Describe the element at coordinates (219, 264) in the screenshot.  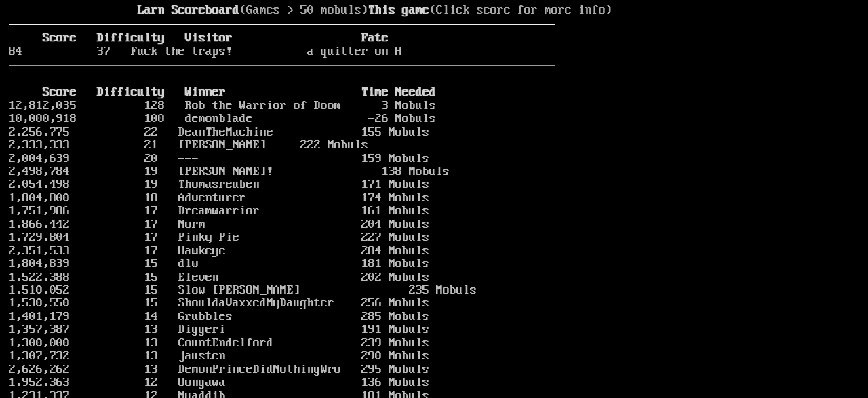
I see `a: 1,804,839 15 dlw 181 Mobuls` at that location.